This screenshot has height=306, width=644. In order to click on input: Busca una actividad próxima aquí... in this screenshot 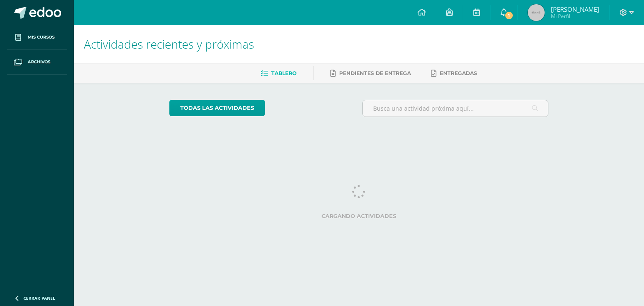, I will do `click(455, 108)`.